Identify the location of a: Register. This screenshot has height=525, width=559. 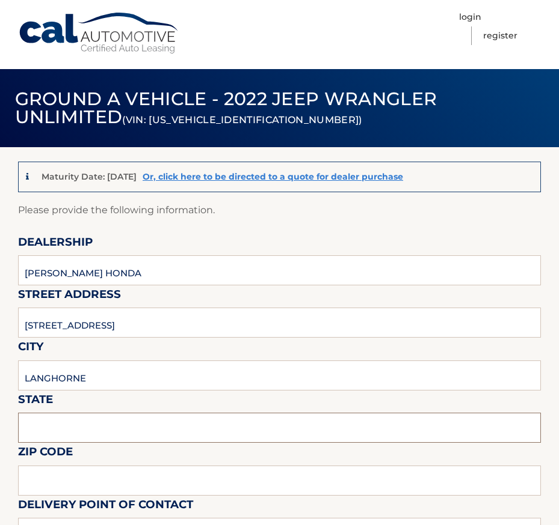
(500, 35).